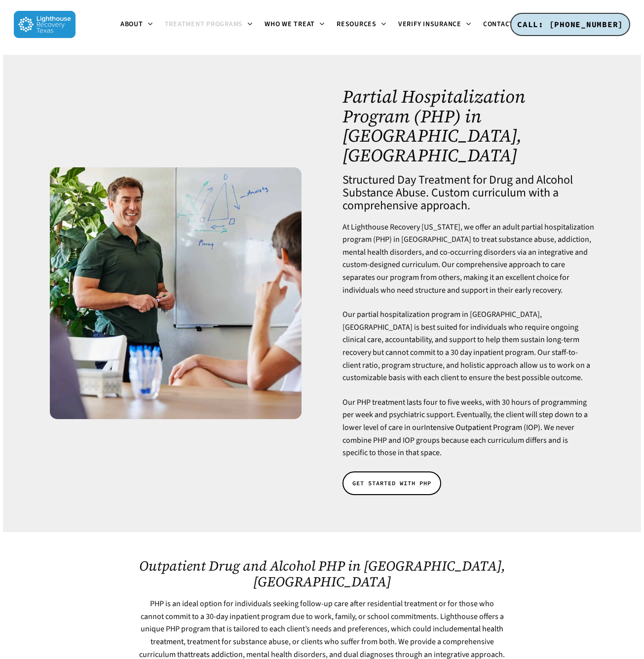 The image size is (644, 659). I want to click on a: Who We Treat, so click(295, 25).